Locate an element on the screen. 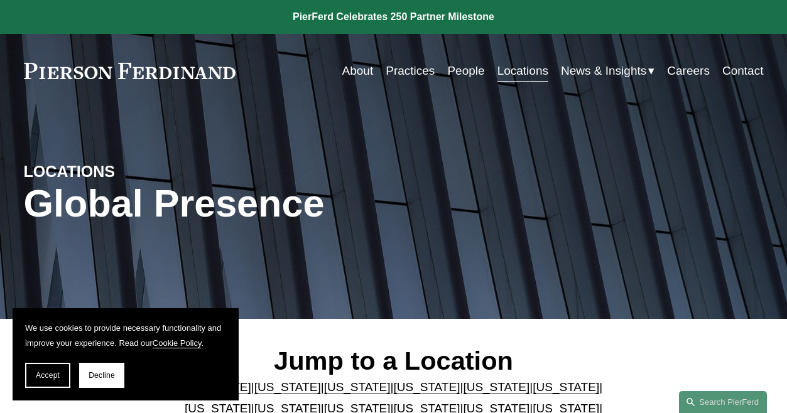 The image size is (787, 413). p: We use cookies to provide necessary functionality and improve your experience. Read our . is located at coordinates (126, 335).